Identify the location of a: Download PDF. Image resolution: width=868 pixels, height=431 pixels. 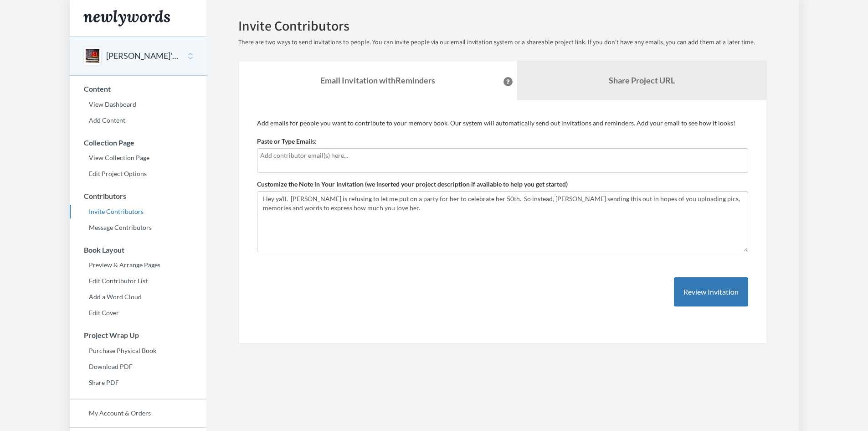
(138, 367).